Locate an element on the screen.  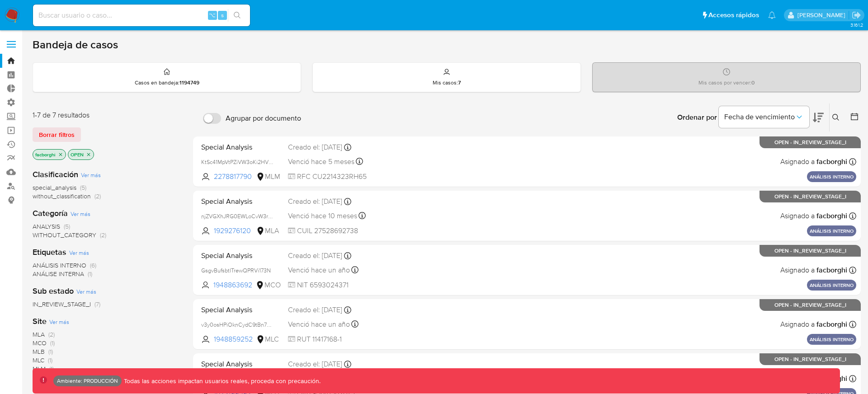
span: Accesos rápidos is located at coordinates (734, 15).